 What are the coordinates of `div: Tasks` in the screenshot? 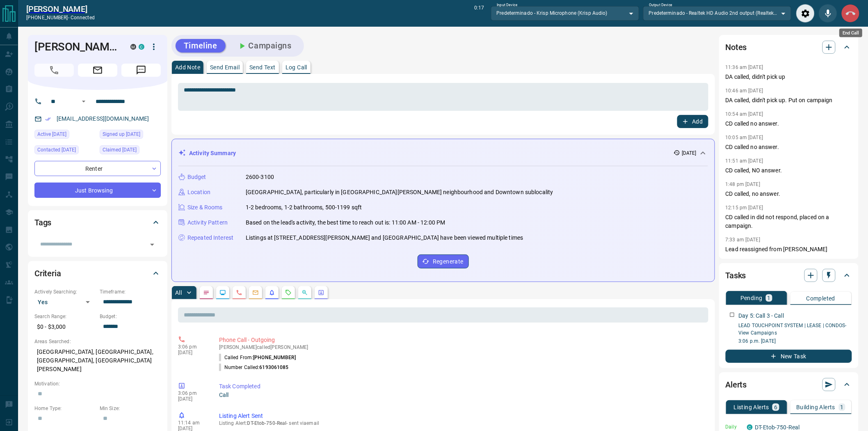 It's located at (789, 276).